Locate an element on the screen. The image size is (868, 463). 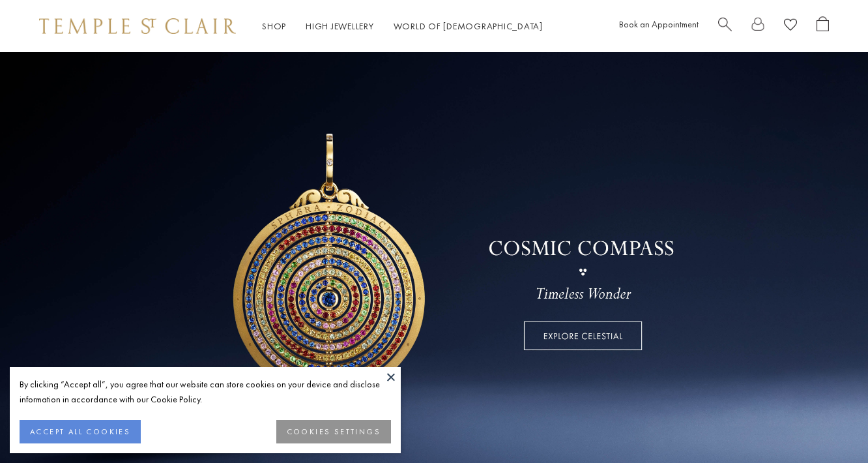
nav: Main navigation is located at coordinates (402, 26).